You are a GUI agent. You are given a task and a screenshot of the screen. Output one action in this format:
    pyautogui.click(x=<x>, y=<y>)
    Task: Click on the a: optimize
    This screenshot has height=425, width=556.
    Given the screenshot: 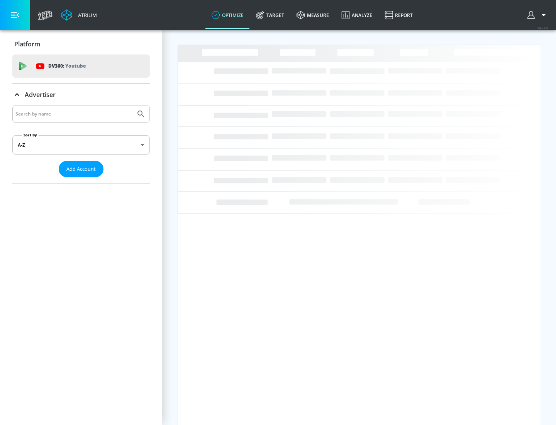 What is the action you would take?
    pyautogui.click(x=227, y=15)
    